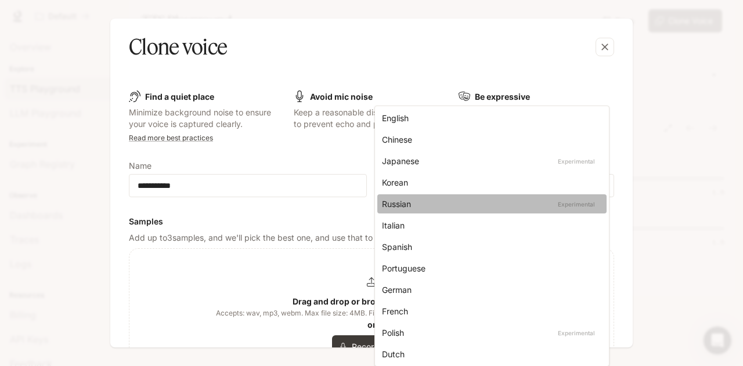 The image size is (743, 366). I want to click on div: French, so click(489, 311).